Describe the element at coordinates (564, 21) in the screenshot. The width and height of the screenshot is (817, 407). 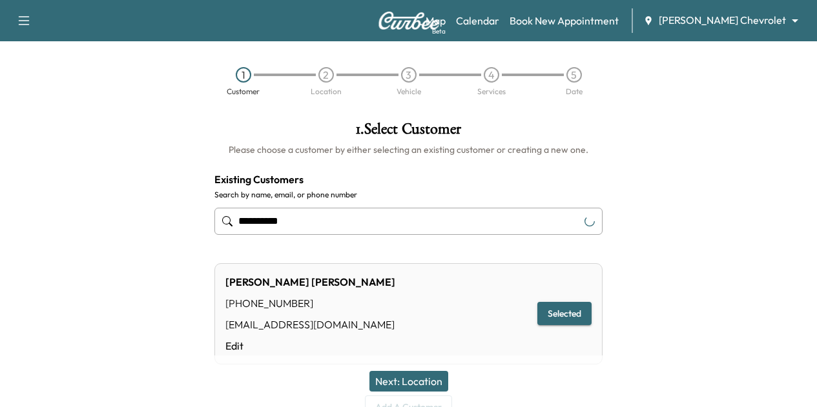
I see `a: Book New Appointment` at that location.